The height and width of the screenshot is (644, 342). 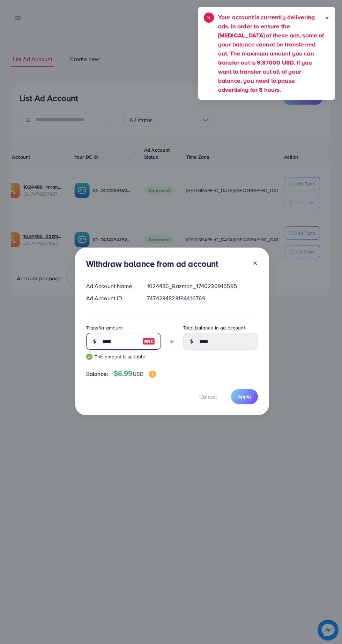 What do you see at coordinates (104, 328) in the screenshot?
I see `label: Transfer amount` at bounding box center [104, 328].